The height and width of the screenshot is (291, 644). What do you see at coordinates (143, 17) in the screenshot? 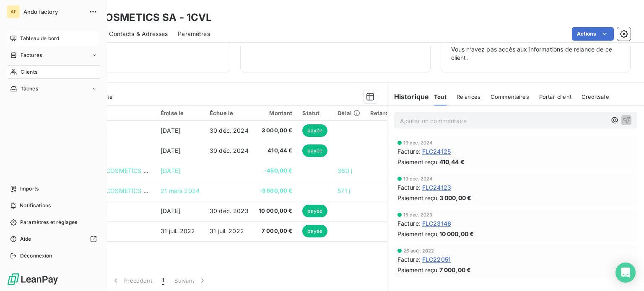
I see `h3: CVL COSMETICS SA - 1CVL` at bounding box center [143, 17].